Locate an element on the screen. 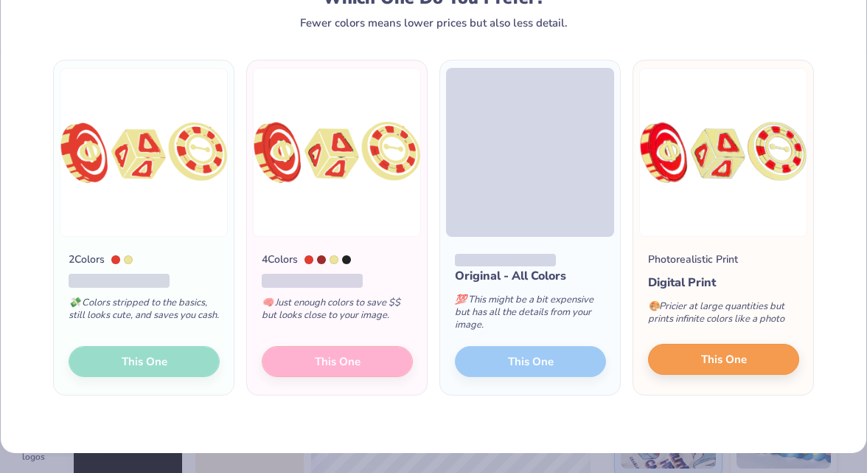  div: Just enough colors to save $$ but looks close to your image. is located at coordinates (337, 312).